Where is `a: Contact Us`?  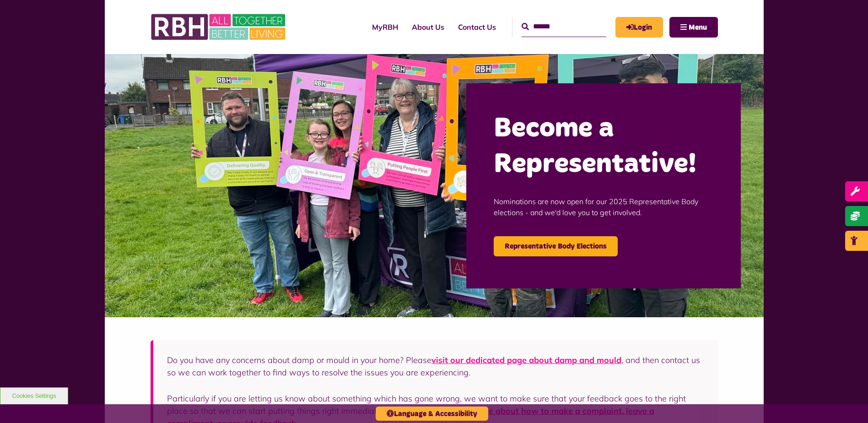 a: Contact Us is located at coordinates (477, 27).